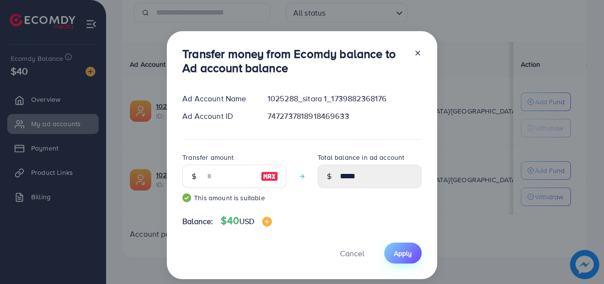 The width and height of the screenshot is (604, 284). What do you see at coordinates (208, 157) in the screenshot?
I see `label: Transfer amount` at bounding box center [208, 157].